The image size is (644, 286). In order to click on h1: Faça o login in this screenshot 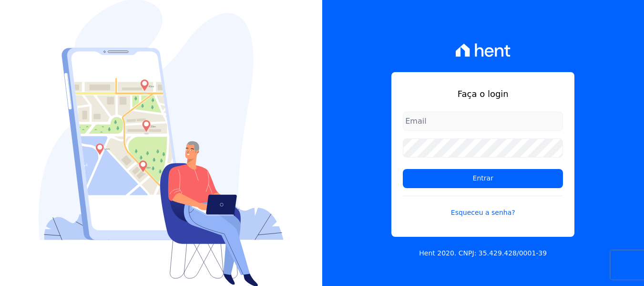, I will do `click(483, 93)`.